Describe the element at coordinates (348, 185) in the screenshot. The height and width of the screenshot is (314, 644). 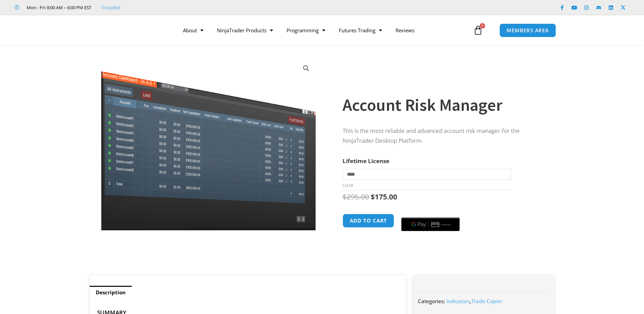
I see `a: Clear options` at that location.